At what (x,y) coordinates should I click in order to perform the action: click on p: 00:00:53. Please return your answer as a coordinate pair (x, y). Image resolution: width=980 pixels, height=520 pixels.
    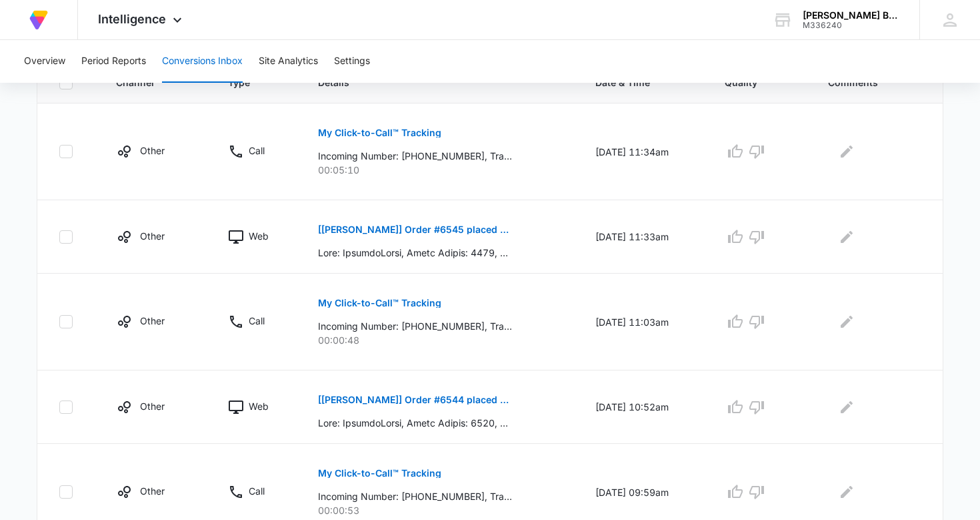
    Looking at the image, I should click on (440, 509).